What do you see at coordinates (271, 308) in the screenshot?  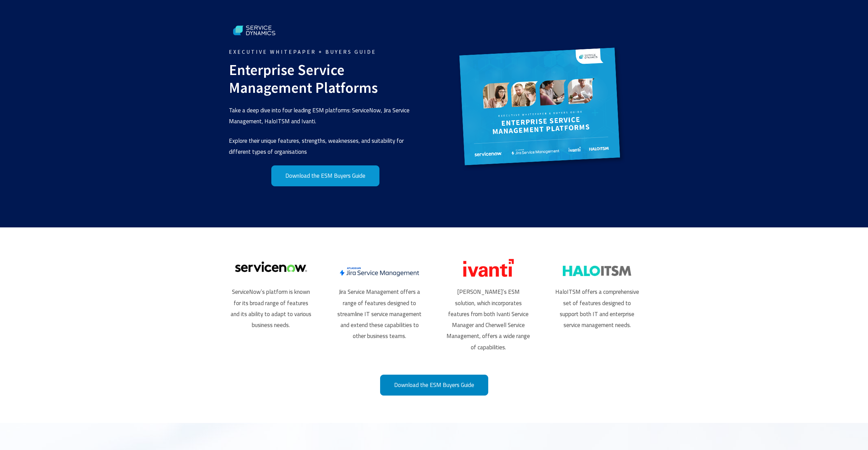 I see `p: ServiceNow’s platform is known for its broad range of features and its ability to adapt to variou...` at bounding box center [271, 308].